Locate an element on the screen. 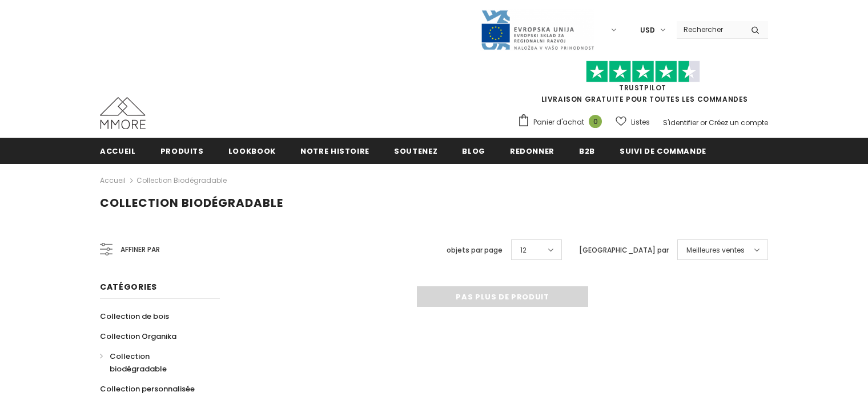  span: Affiner par is located at coordinates (140, 250).